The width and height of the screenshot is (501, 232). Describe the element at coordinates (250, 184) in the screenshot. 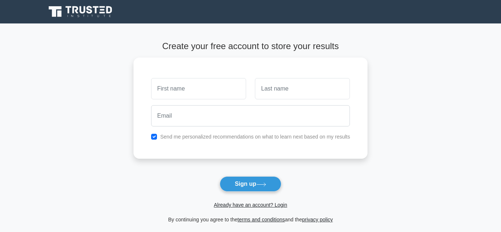

I see `button: Sign up` at that location.